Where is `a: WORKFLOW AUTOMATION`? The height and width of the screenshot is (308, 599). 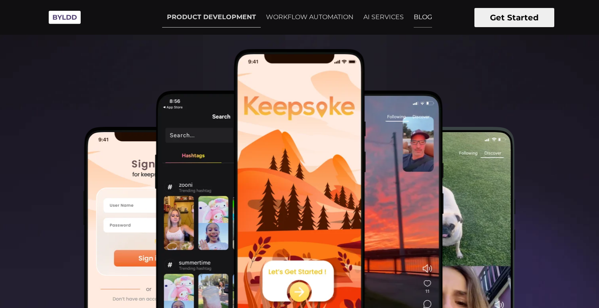
a: WORKFLOW AUTOMATION is located at coordinates (310, 17).